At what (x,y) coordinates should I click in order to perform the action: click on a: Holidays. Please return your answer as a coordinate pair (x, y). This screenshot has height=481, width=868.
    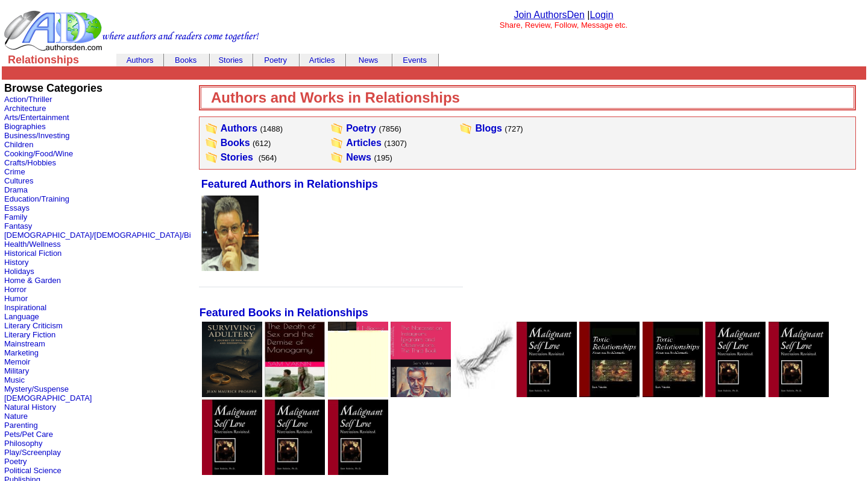
    Looking at the image, I should click on (19, 271).